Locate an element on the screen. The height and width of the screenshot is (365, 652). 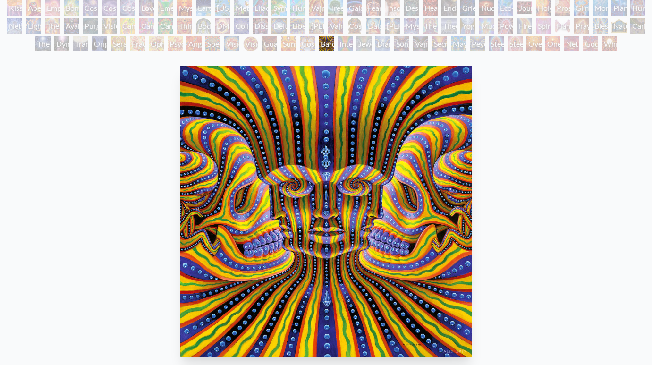
div: Despair is located at coordinates (411, 8).